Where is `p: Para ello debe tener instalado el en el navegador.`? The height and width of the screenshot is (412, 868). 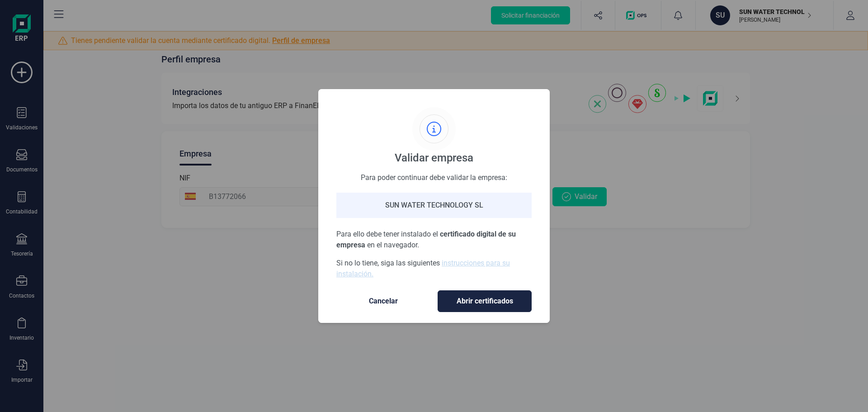
p: Para ello debe tener instalado el en el navegador. is located at coordinates (434, 240).